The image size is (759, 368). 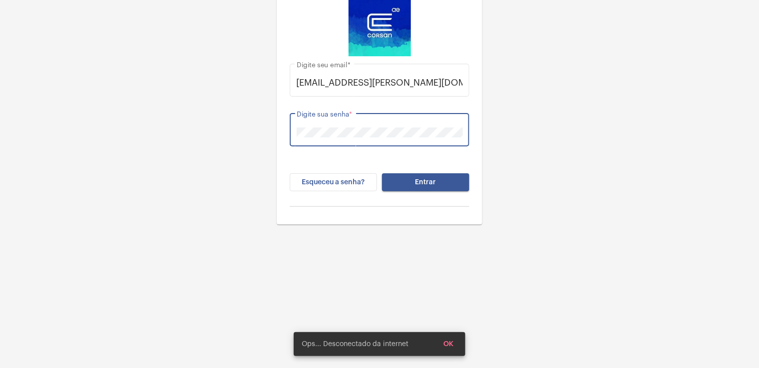 I want to click on span: Ops... Desconectado da internet, so click(x=355, y=345).